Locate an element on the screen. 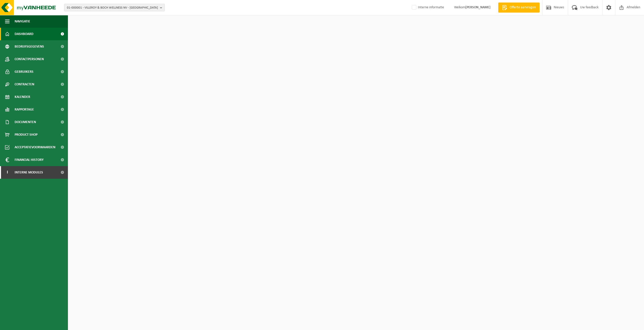  span: Offerte aanvragen is located at coordinates (523, 8).